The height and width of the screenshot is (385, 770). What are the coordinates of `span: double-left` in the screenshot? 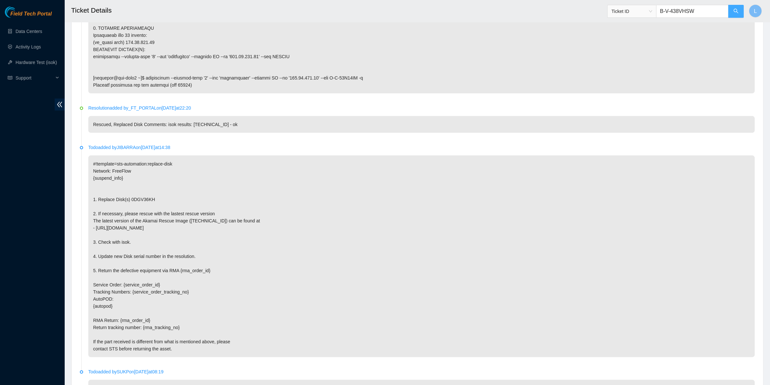 It's located at (59, 104).